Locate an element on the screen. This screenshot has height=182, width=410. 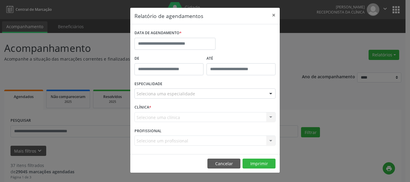
button: Cancelar is located at coordinates (224, 164).